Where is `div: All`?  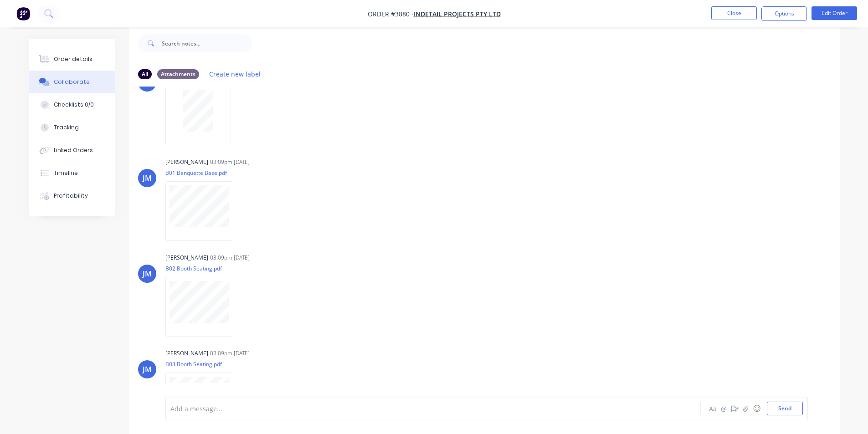 div: All is located at coordinates (145, 74).